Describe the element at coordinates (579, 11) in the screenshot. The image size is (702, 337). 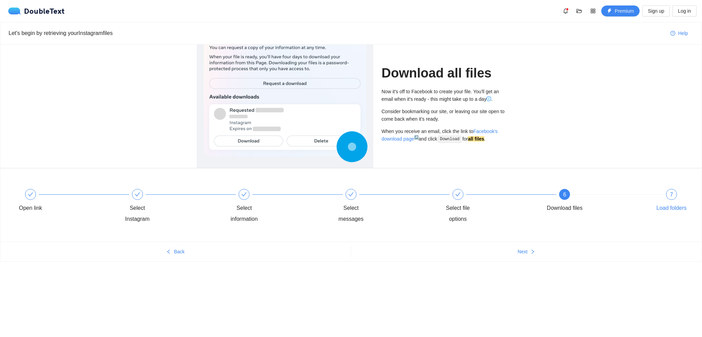
I see `button: folder-open` at that location.